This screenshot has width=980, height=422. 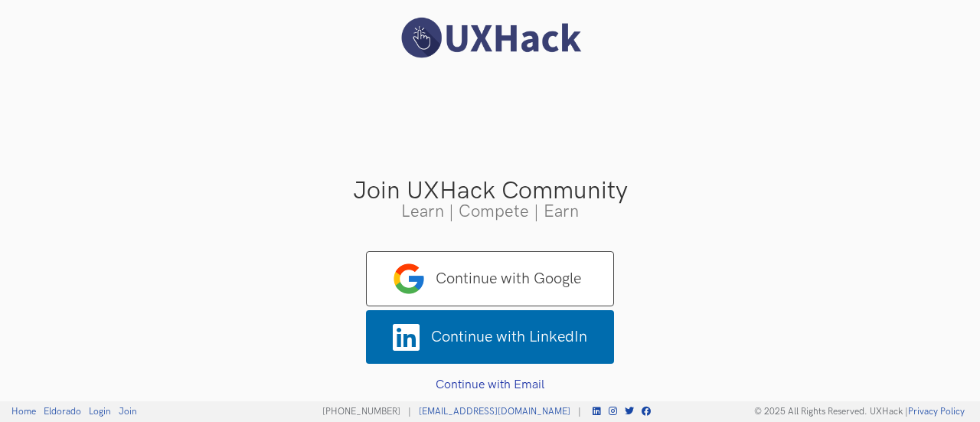 I want to click on a: Continue with Email, so click(x=490, y=385).